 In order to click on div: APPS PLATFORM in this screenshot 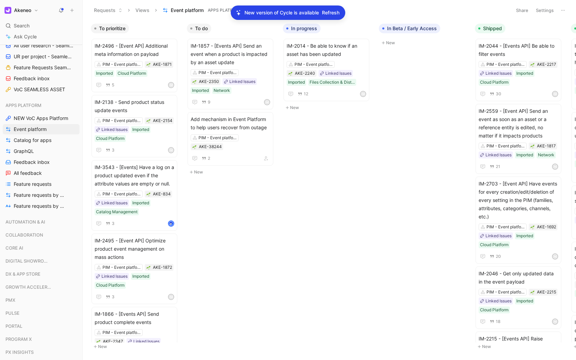, I will do `click(41, 105)`.